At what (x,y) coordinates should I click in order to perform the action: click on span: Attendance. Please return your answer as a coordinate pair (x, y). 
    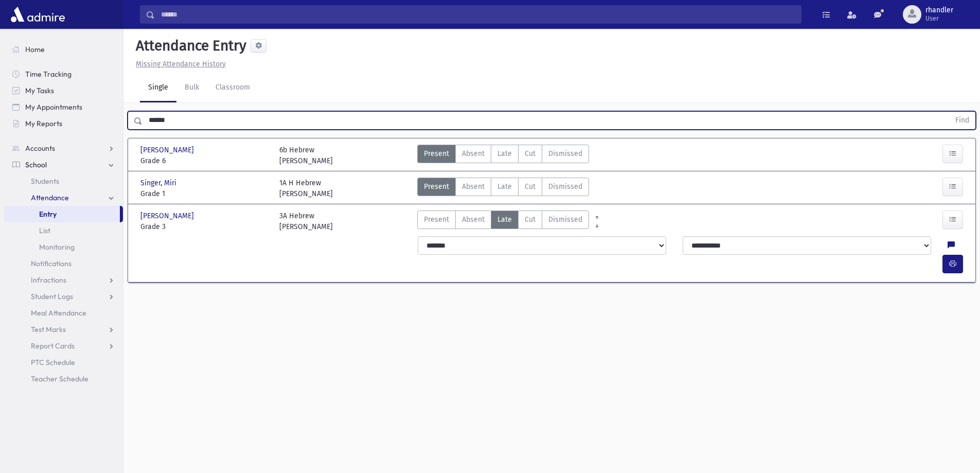
    Looking at the image, I should click on (50, 198).